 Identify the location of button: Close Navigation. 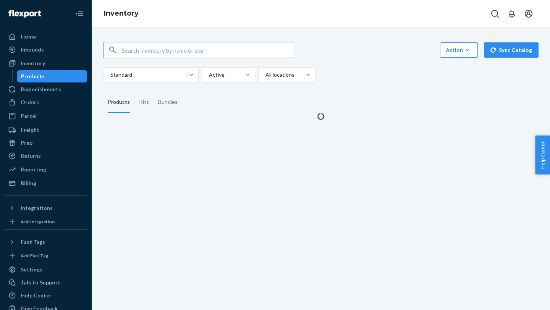
(79, 14).